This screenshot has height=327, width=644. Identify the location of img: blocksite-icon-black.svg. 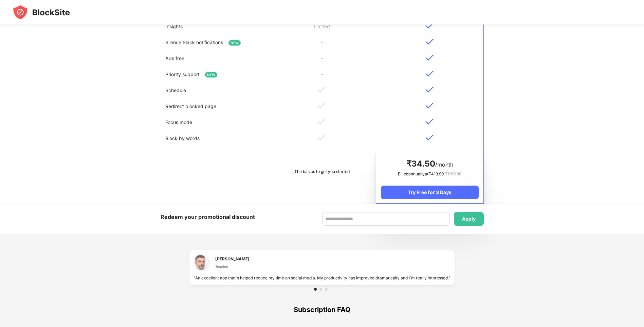
(41, 12).